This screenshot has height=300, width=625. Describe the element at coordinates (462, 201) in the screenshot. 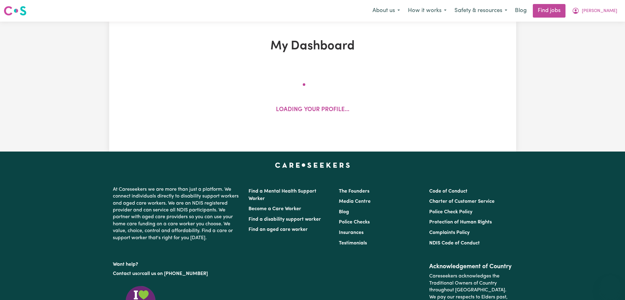

I see `a: Charter of Customer Service` at that location.